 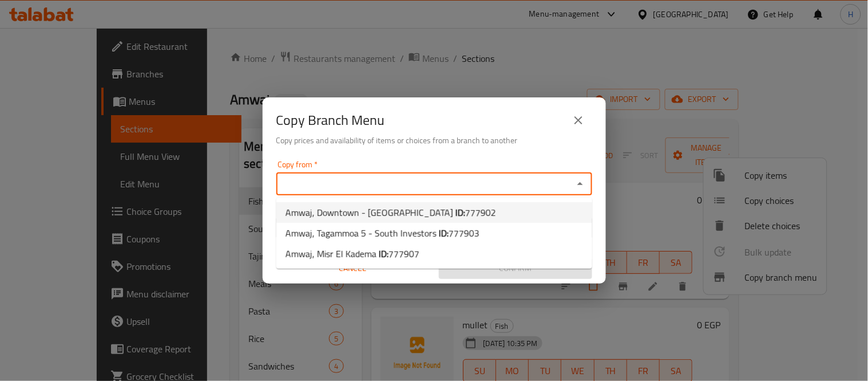 What do you see at coordinates (353, 268) in the screenshot?
I see `span: Cancel` at bounding box center [353, 268].